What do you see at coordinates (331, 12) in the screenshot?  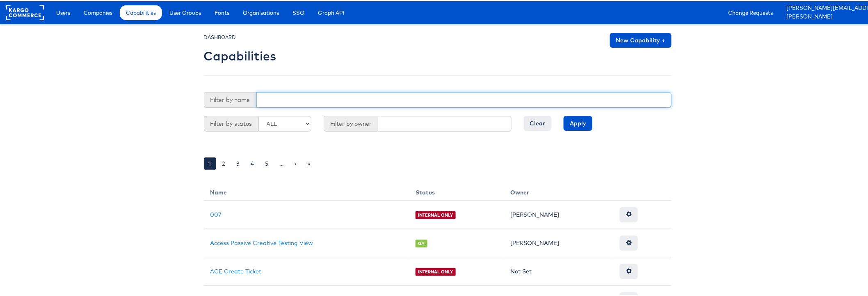 I see `a: Graph API` at bounding box center [331, 12].